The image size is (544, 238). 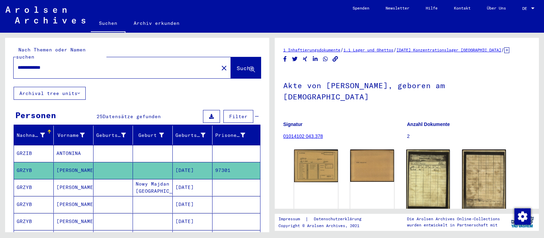 What do you see at coordinates (293, 124) in the screenshot?
I see `b: Signatur` at bounding box center [293, 124].